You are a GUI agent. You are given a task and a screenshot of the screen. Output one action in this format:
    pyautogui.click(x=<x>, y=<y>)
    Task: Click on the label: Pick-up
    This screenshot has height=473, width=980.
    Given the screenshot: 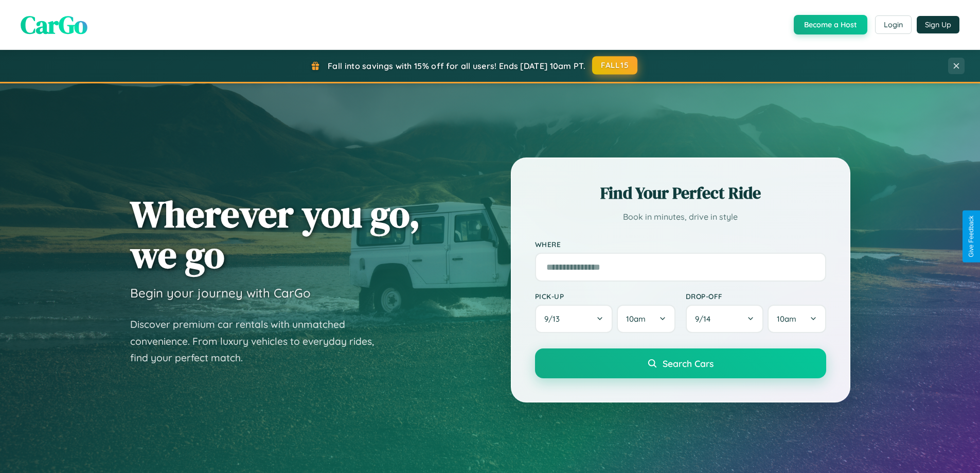 What is the action you would take?
    pyautogui.click(x=605, y=296)
    